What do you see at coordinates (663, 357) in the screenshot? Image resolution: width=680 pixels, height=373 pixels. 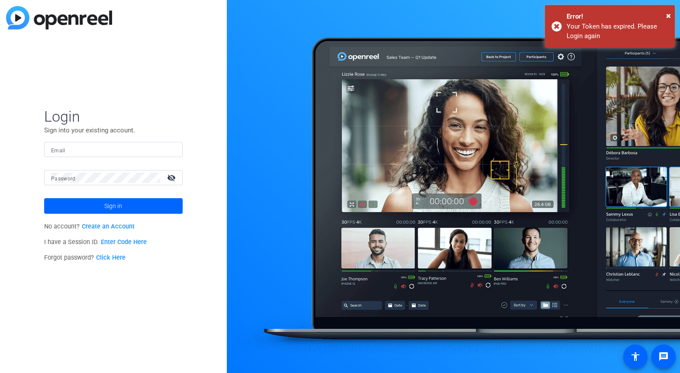 I see `mat-icon: message` at bounding box center [663, 357].